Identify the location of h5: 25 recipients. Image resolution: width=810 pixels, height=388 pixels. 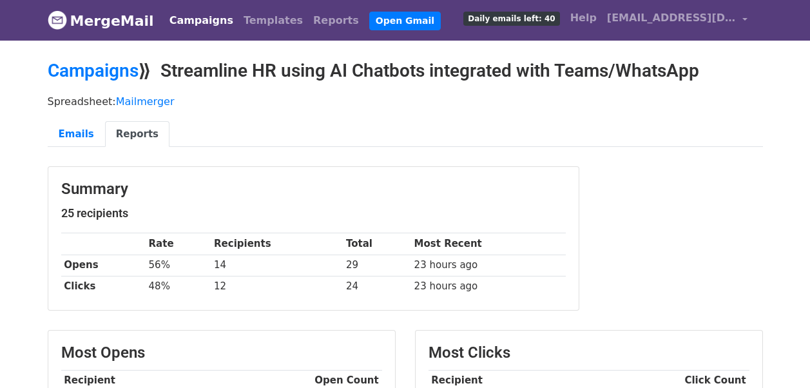
(313, 213).